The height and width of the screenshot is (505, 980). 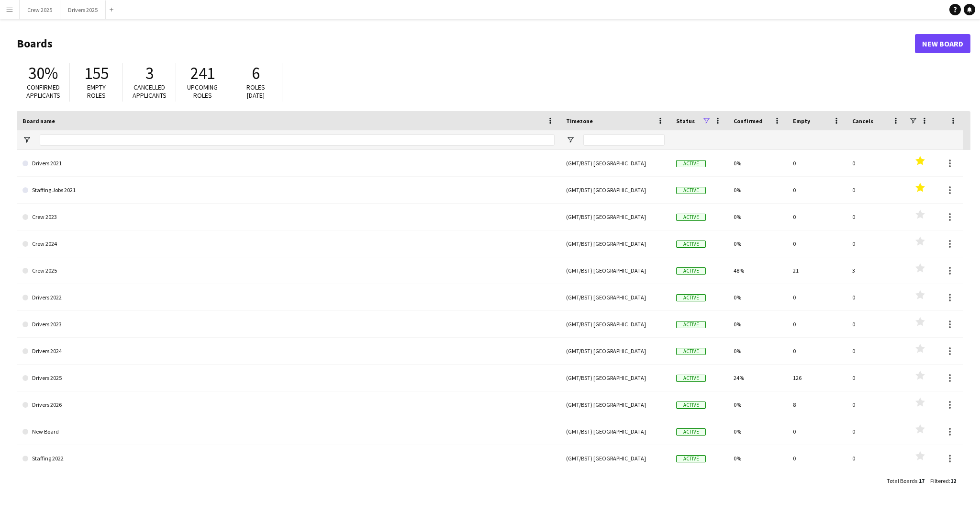 What do you see at coordinates (623, 140) in the screenshot?
I see `input: Timezone Filter Input` at bounding box center [623, 140].